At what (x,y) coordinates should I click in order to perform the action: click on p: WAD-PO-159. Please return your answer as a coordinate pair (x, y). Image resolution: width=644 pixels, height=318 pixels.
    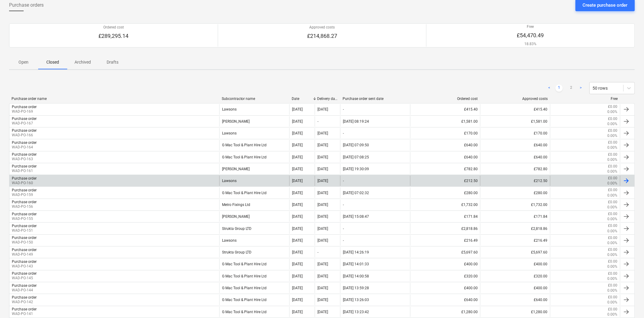
    Looking at the image, I should click on (24, 195).